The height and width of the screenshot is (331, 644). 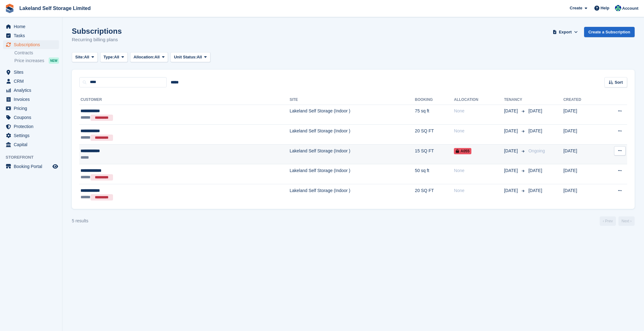 I want to click on span: Protection, so click(x=32, y=127).